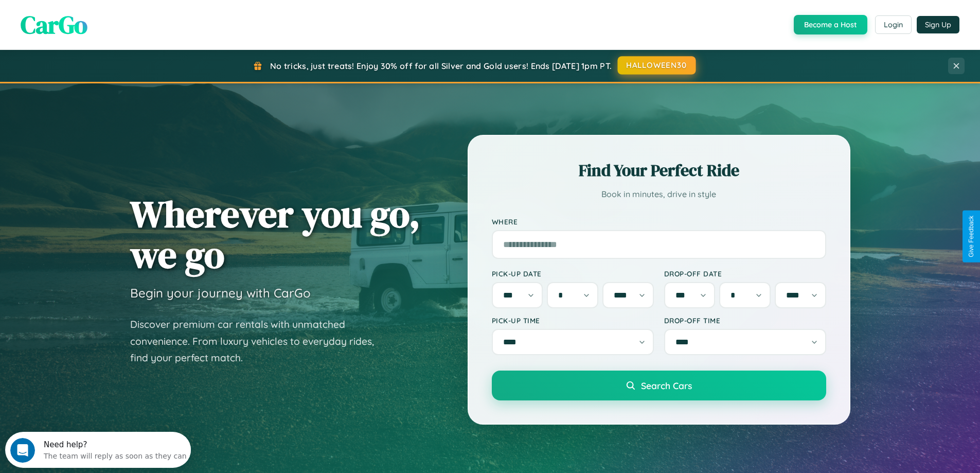 This screenshot has height=473, width=980. Describe the element at coordinates (259, 341) in the screenshot. I see `p: Discover premium car rentals with unmatched convenience. From luxury vehicles to everyday rides, ...` at that location.